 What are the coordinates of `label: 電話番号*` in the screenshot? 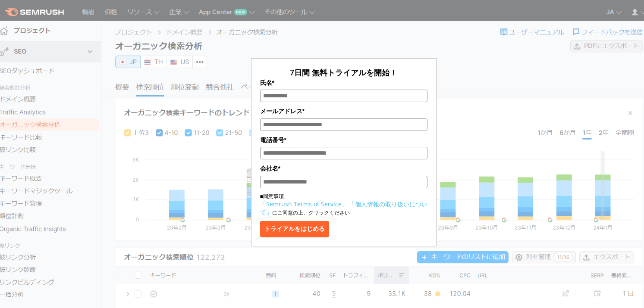 It's located at (344, 140).